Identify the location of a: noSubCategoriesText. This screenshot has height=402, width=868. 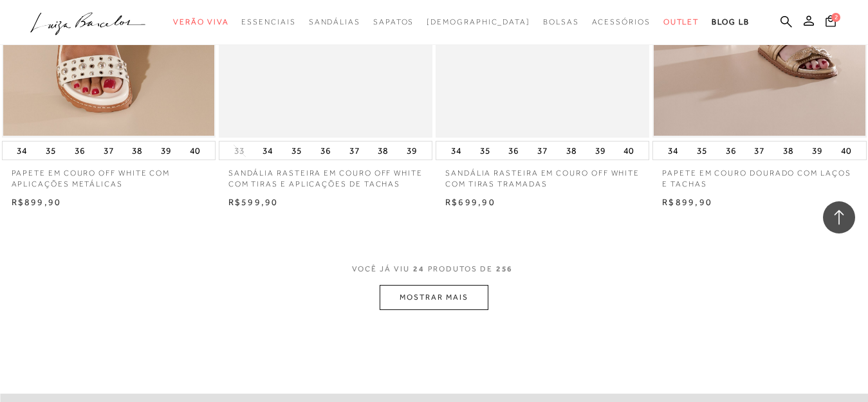
(478, 22).